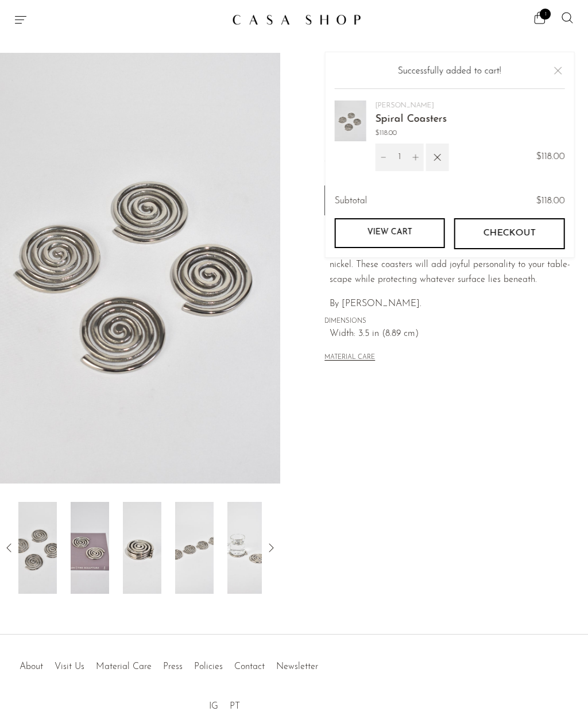 This screenshot has height=723, width=588. What do you see at coordinates (31, 667) in the screenshot?
I see `a: About` at bounding box center [31, 667].